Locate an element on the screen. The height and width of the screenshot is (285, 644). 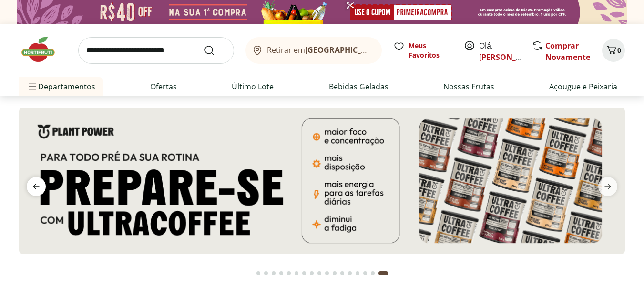
img: 3 corações is located at coordinates (322, 181).